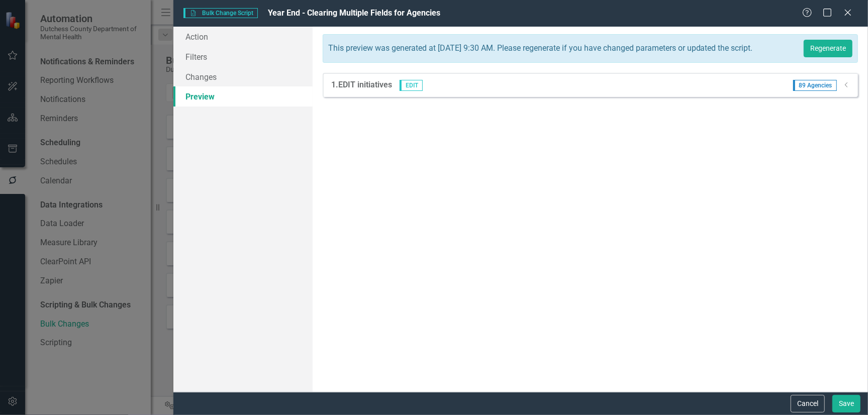 Image resolution: width=868 pixels, height=415 pixels. What do you see at coordinates (243, 96) in the screenshot?
I see `a: Preview` at bounding box center [243, 96].